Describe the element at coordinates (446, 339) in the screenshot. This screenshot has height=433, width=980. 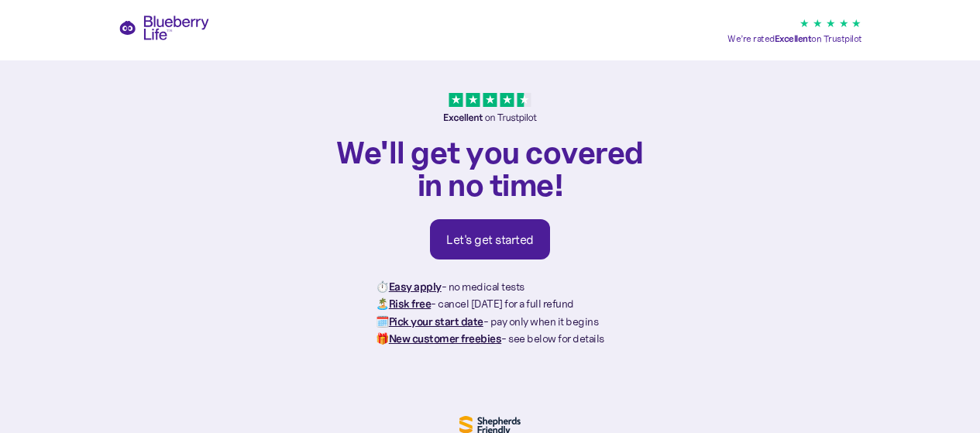
I see `strong: New customer freebies` at that location.